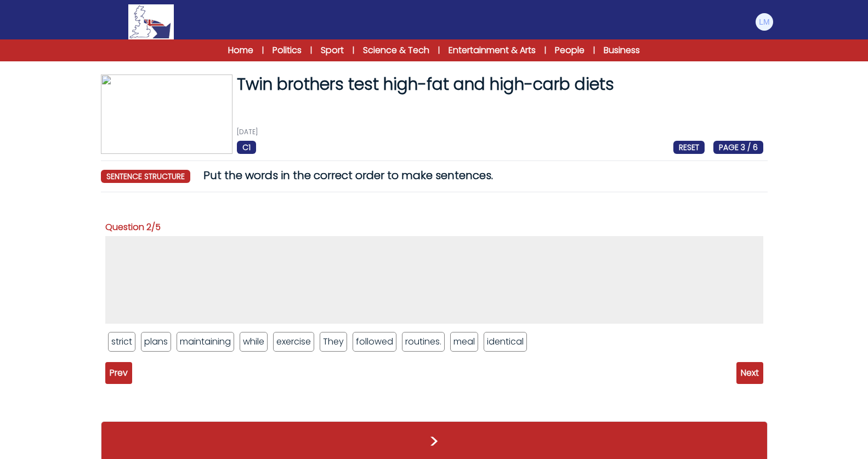  I want to click on a: Home, so click(241, 51).